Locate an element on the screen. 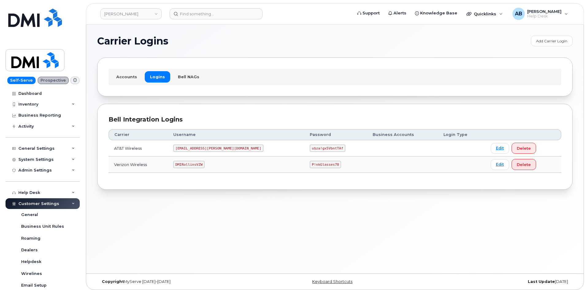 The width and height of the screenshot is (587, 290). th: Business Accounts is located at coordinates (402, 135).